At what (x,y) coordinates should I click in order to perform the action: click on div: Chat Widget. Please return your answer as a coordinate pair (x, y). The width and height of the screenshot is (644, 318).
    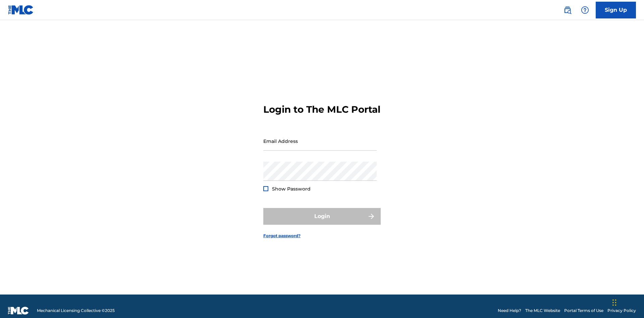
    Looking at the image, I should click on (627, 301).